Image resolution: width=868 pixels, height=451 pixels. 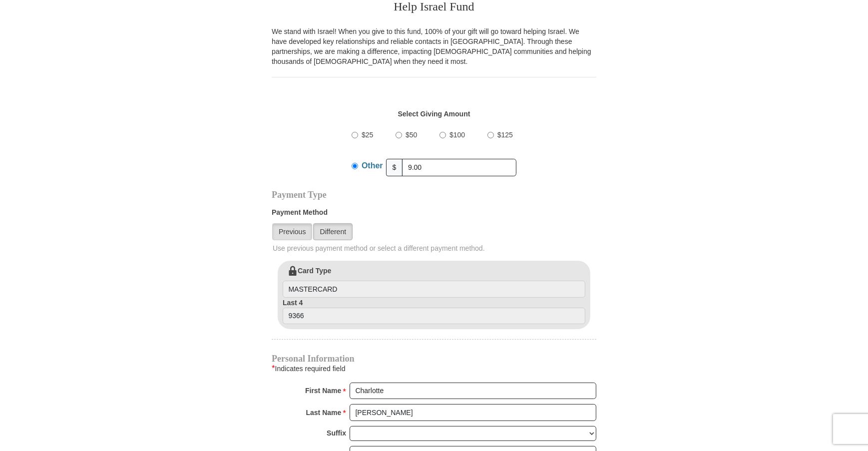 I want to click on strong: First Name, so click(x=323, y=391).